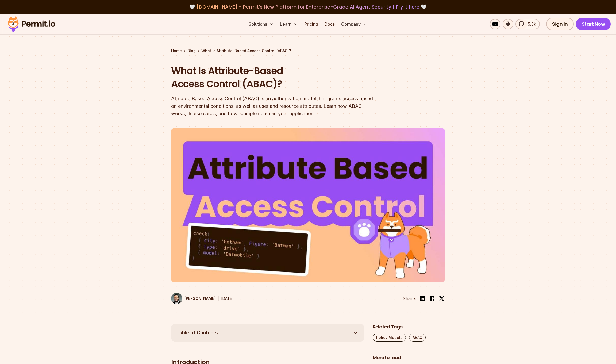 Image resolution: width=616 pixels, height=364 pixels. What do you see at coordinates (409, 358) in the screenshot?
I see `h2: More to read` at bounding box center [409, 358].